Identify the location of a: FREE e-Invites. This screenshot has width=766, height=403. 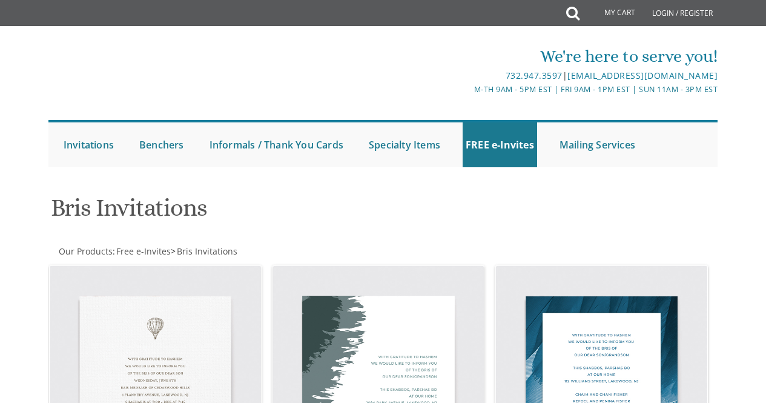
(500, 145).